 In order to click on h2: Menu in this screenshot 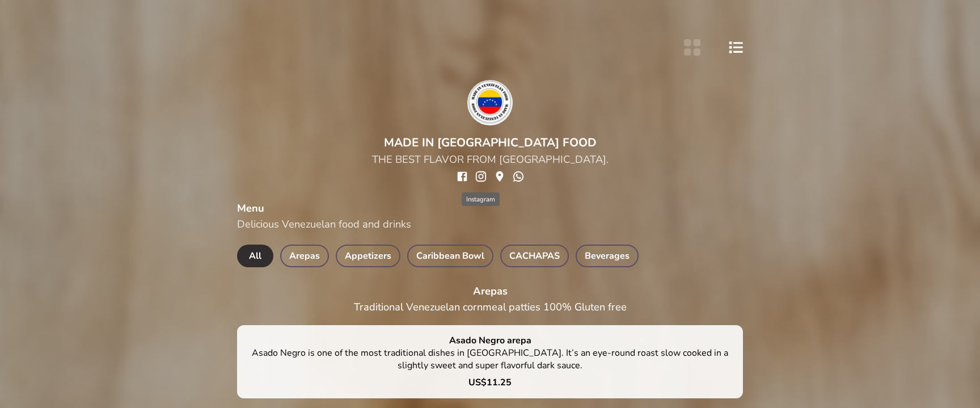, I will do `click(490, 208)`.